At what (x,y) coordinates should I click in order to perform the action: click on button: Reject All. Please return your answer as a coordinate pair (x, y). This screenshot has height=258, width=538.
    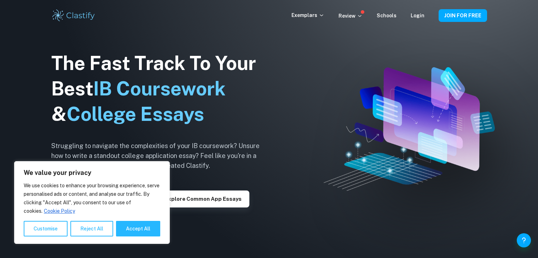
    Looking at the image, I should click on (92, 229).